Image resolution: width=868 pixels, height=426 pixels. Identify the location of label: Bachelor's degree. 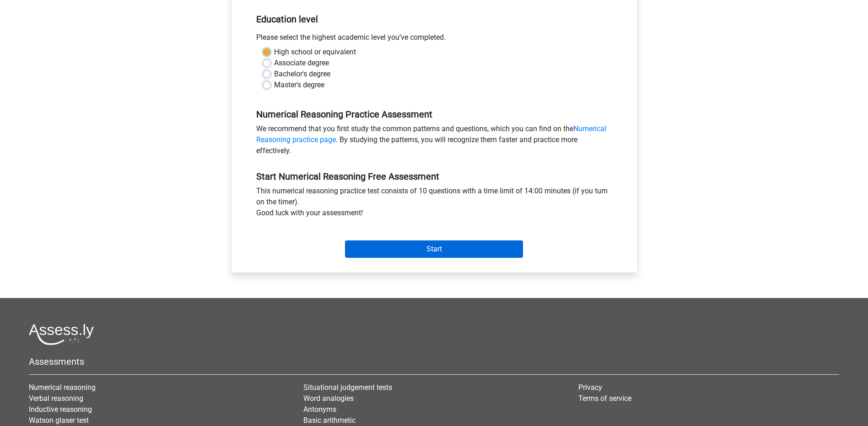
(302, 74).